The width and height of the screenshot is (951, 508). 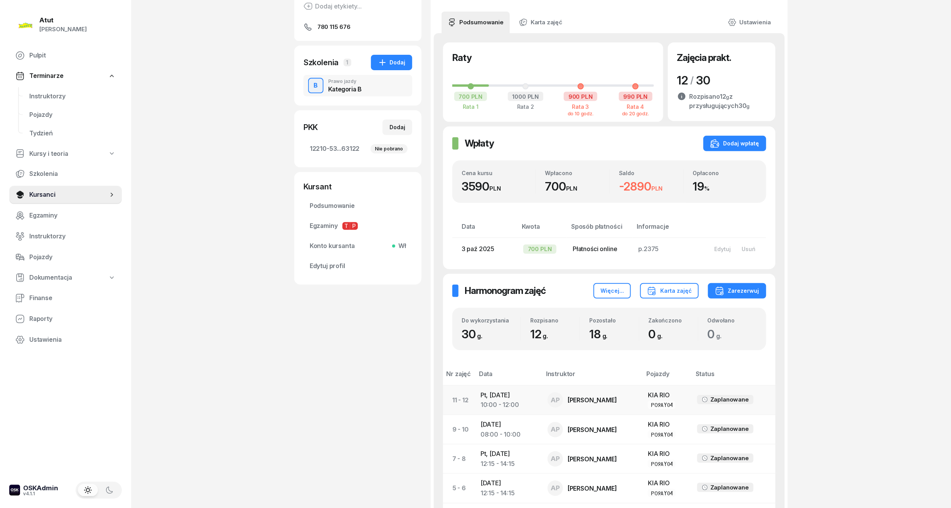 What do you see at coordinates (311, 127) in the screenshot?
I see `div: PKK` at bounding box center [311, 127].